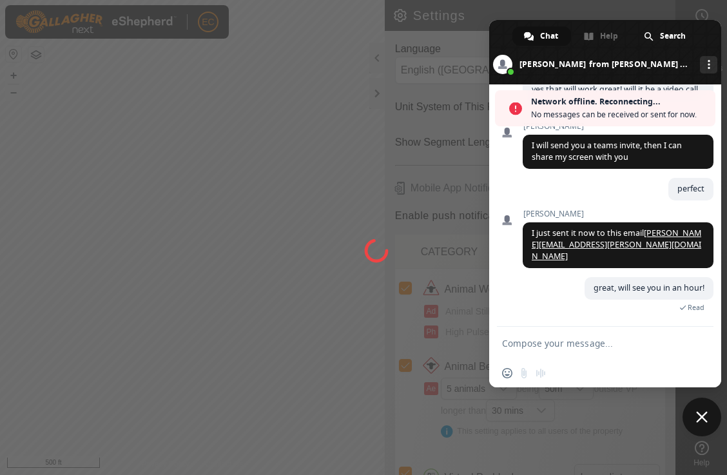  I want to click on div: More channels, so click(708, 64).